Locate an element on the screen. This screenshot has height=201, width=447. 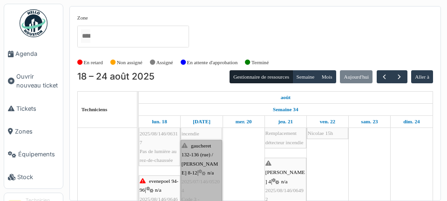
span: 2025/08/146/06317 is located at coordinates (159, 138).